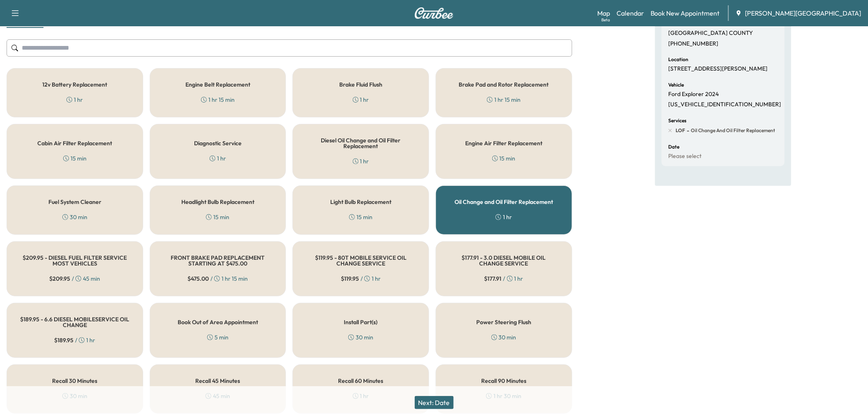 Image resolution: width=868 pixels, height=419 pixels. What do you see at coordinates (603, 13) in the screenshot?
I see `a: MapBeta` at bounding box center [603, 13].